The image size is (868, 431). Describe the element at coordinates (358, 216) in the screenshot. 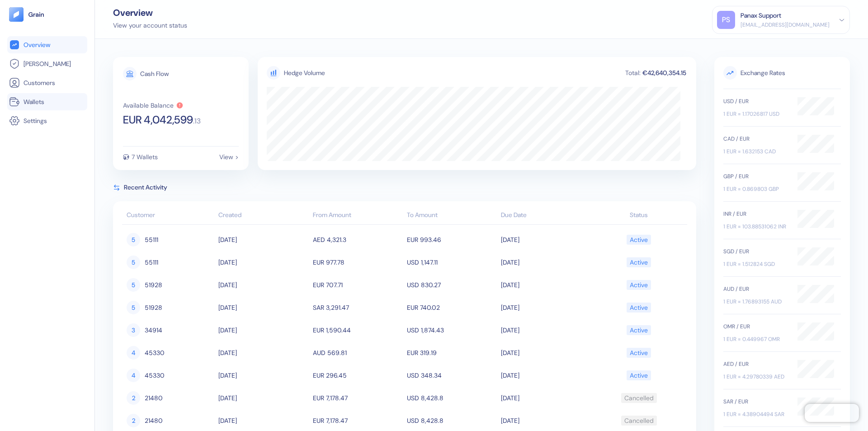

I see `th: From Amount` at that location.